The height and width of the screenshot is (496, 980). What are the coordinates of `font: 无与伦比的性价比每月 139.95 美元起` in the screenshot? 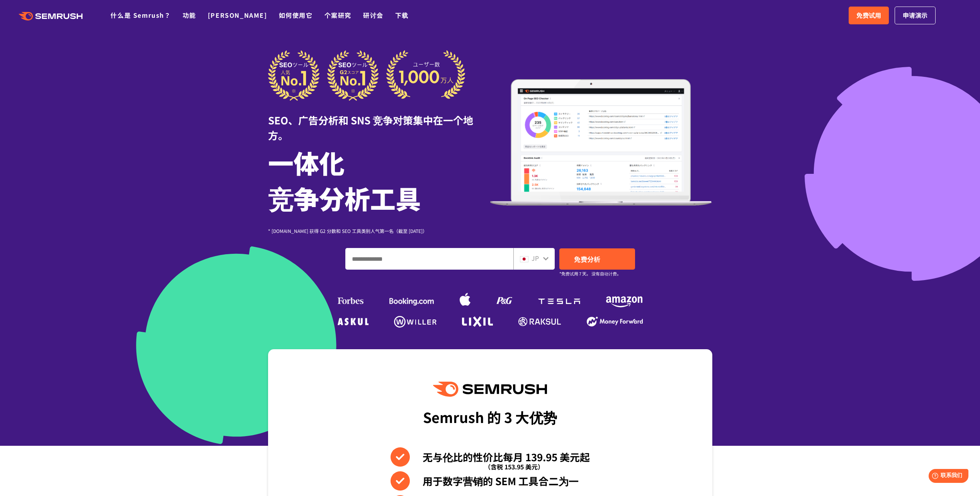 It's located at (506, 457).